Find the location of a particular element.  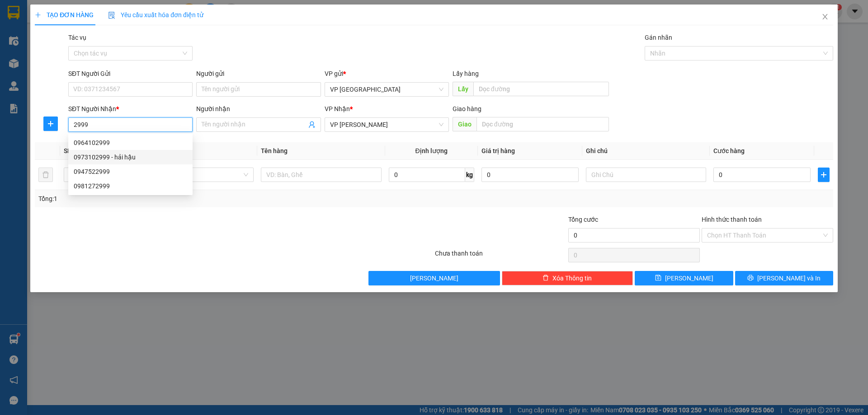

div: Tổng: 1 is located at coordinates (187, 199).